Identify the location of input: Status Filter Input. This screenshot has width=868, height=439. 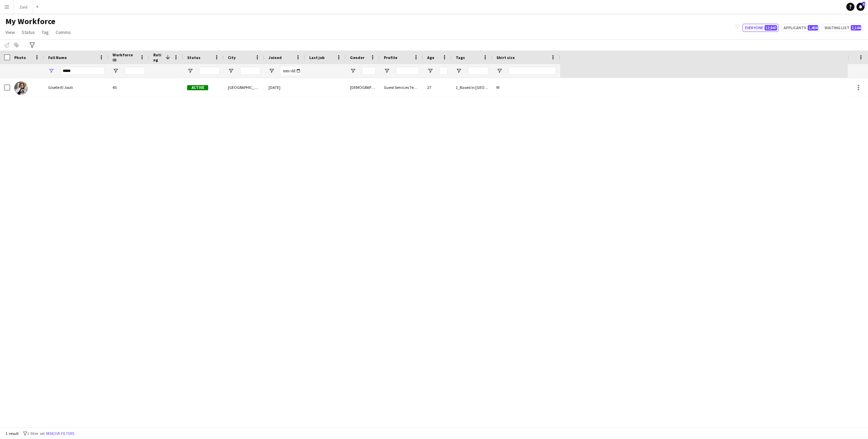
(210, 71).